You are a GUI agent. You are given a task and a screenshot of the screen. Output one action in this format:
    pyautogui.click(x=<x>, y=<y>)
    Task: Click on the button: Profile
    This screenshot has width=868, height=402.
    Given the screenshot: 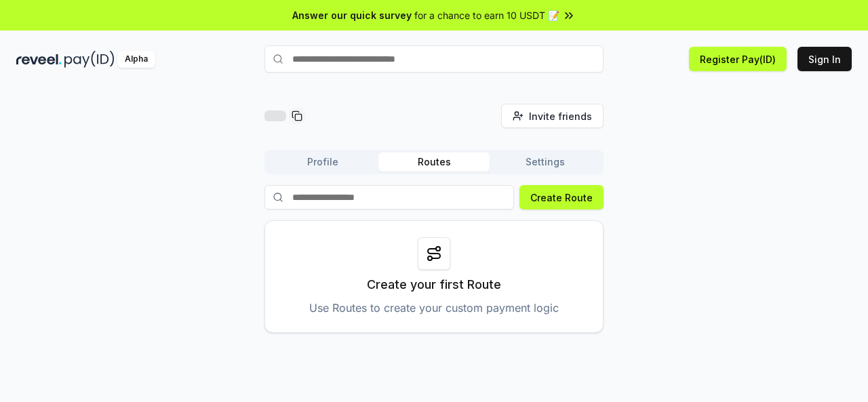 What is the action you would take?
    pyautogui.click(x=323, y=162)
    